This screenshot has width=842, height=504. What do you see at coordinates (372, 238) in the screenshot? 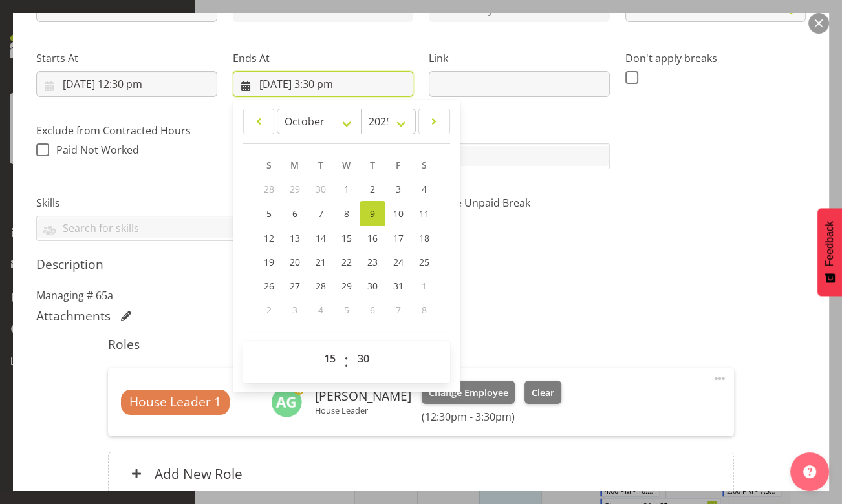
I see `span: 16` at bounding box center [372, 238].